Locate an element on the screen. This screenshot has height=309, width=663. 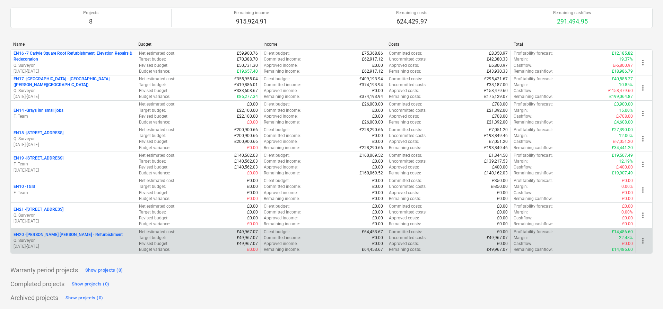
p: £139,217.53 is located at coordinates (496, 161).